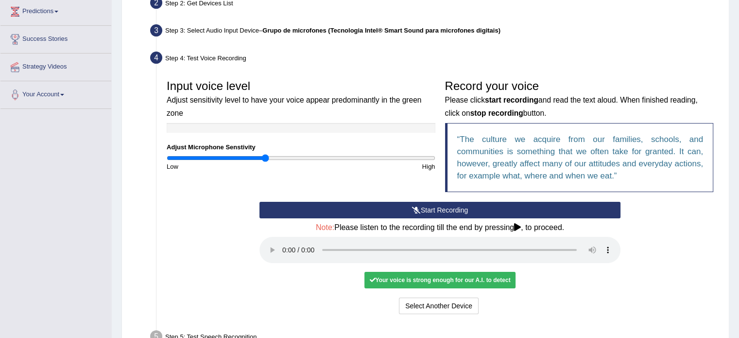 This screenshot has width=739, height=338. Describe the element at coordinates (439, 306) in the screenshot. I see `button: Select Another Device` at that location.